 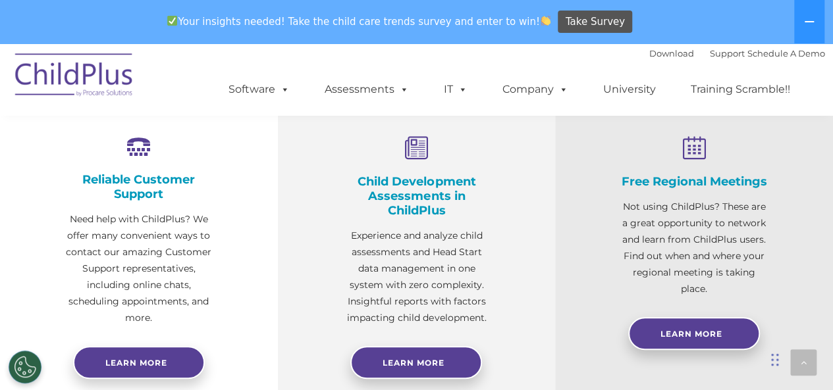 I want to click on p: Not using ChildPlus? These are a great opportunity to network and learn from ChildPlus users. Fin..., so click(x=694, y=248).